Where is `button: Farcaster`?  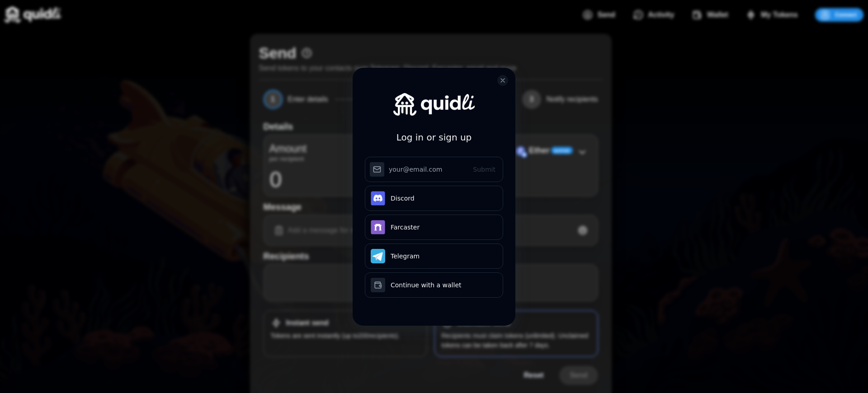 button: Farcaster is located at coordinates (434, 227).